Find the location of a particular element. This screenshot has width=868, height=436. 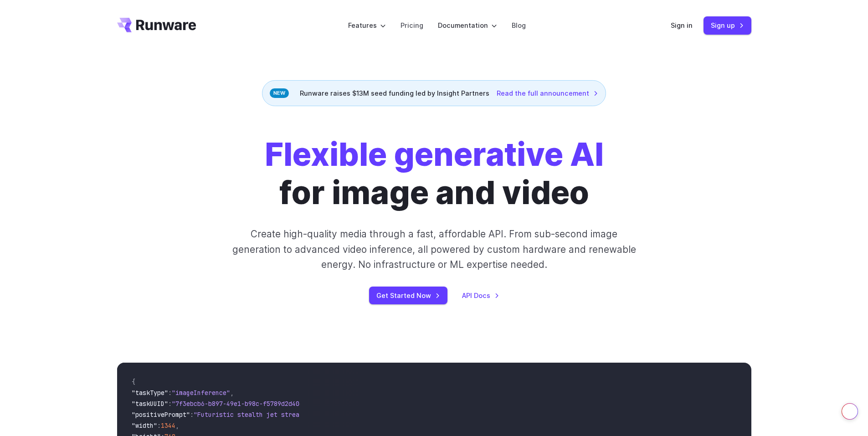

a: Blog is located at coordinates (519, 25).